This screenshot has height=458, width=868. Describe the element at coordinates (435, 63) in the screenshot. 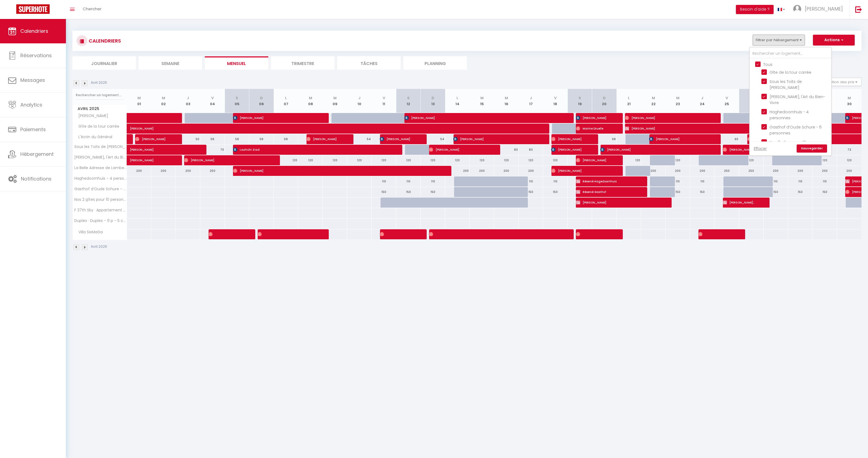

I see `li: Planning` at that location.